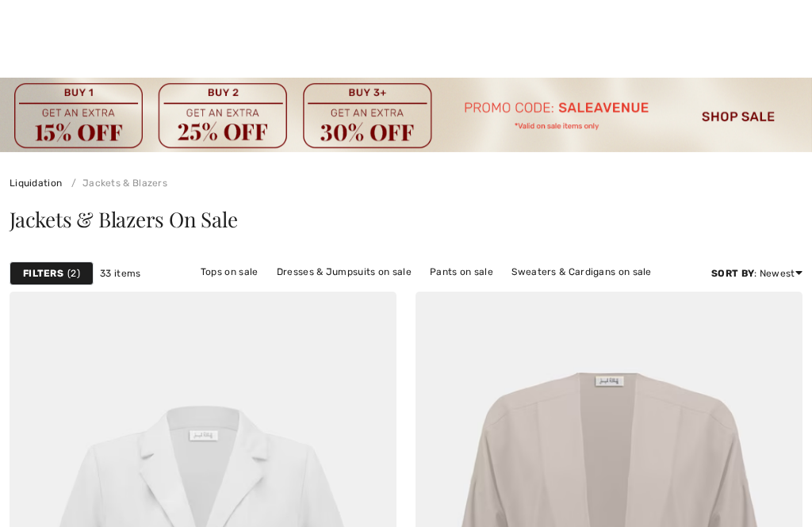 This screenshot has width=812, height=527. I want to click on span: 2, so click(74, 274).